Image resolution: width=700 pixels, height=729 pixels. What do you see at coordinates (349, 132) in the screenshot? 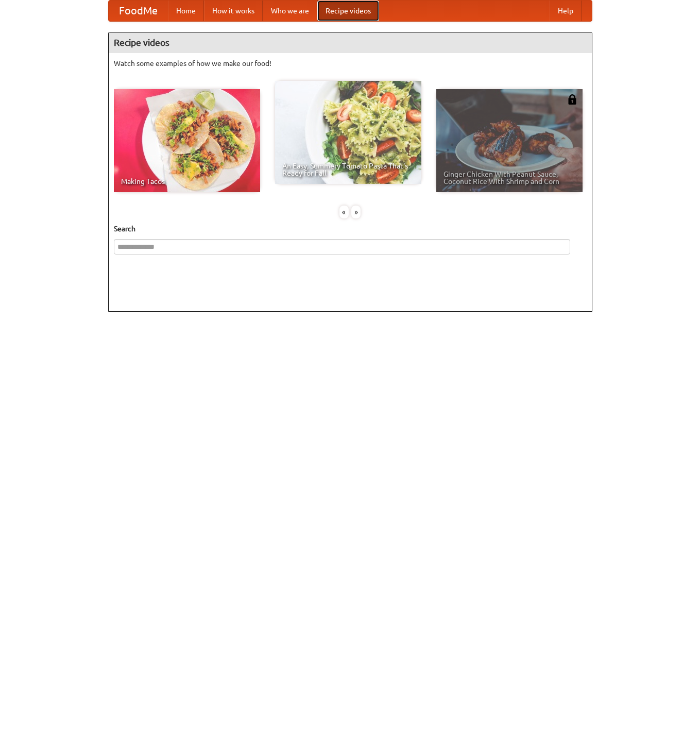
I see `a: An Easy, Summery Tomato Pasta That's Ready for Fall` at bounding box center [349, 132].